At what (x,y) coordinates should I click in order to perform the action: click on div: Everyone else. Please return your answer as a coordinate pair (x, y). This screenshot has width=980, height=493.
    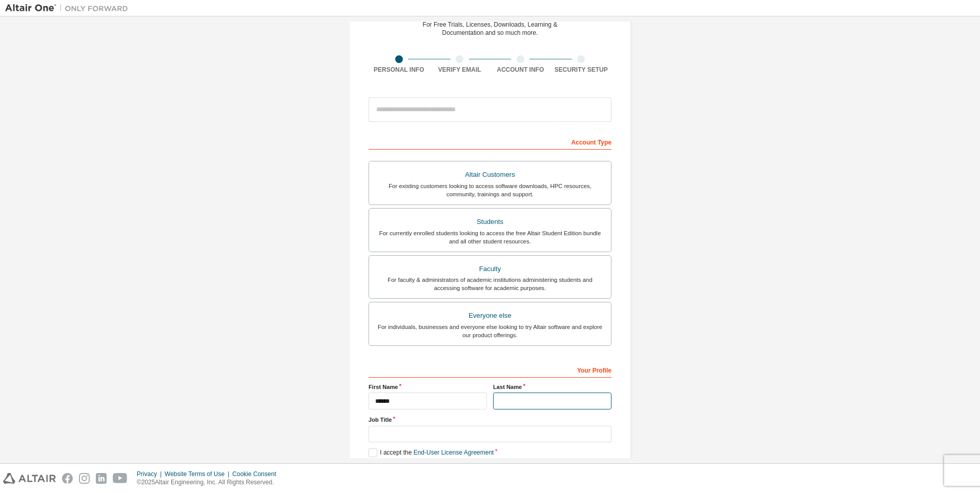
    Looking at the image, I should click on (490, 315).